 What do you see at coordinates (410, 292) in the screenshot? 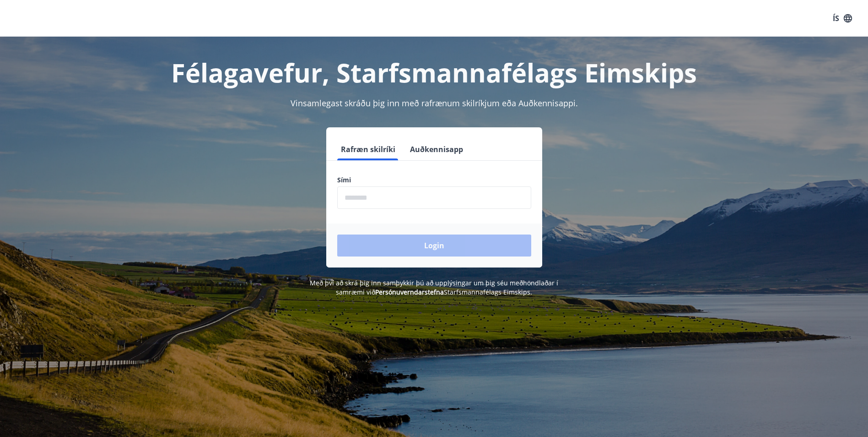
I see `a: Persónuverndarstefna` at bounding box center [410, 292].